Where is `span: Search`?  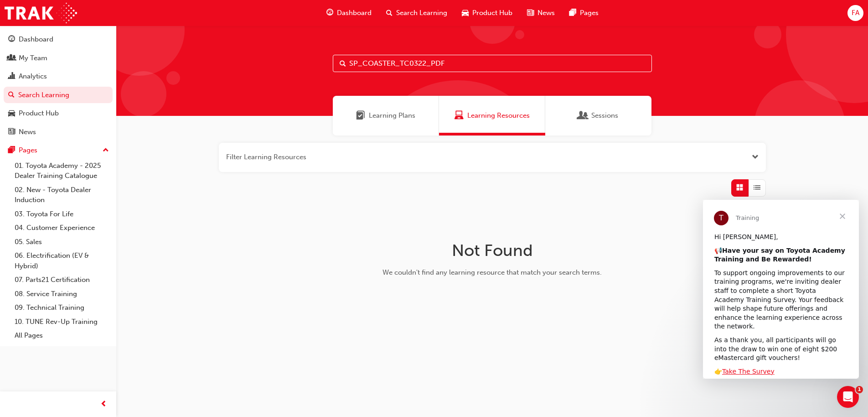
span: Search is located at coordinates (343, 64).